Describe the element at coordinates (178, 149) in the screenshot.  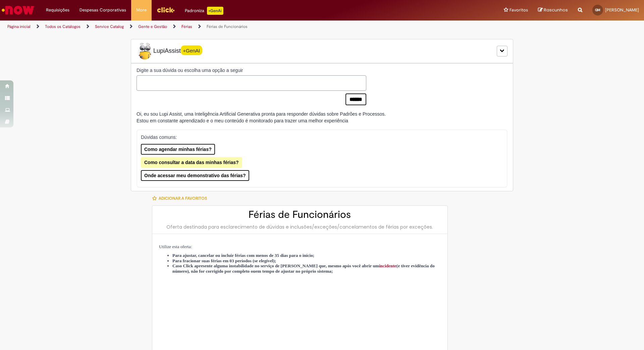
I see `button: Como agendar minhas férias?` at that location.